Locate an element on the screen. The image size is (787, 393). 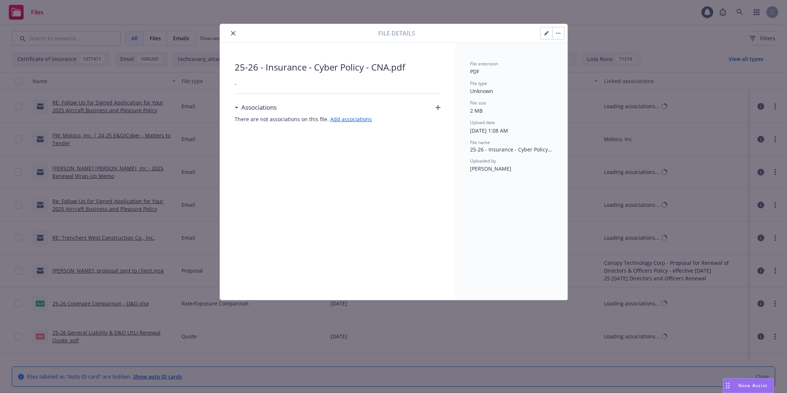
span: Uploaded by is located at coordinates (483, 161).